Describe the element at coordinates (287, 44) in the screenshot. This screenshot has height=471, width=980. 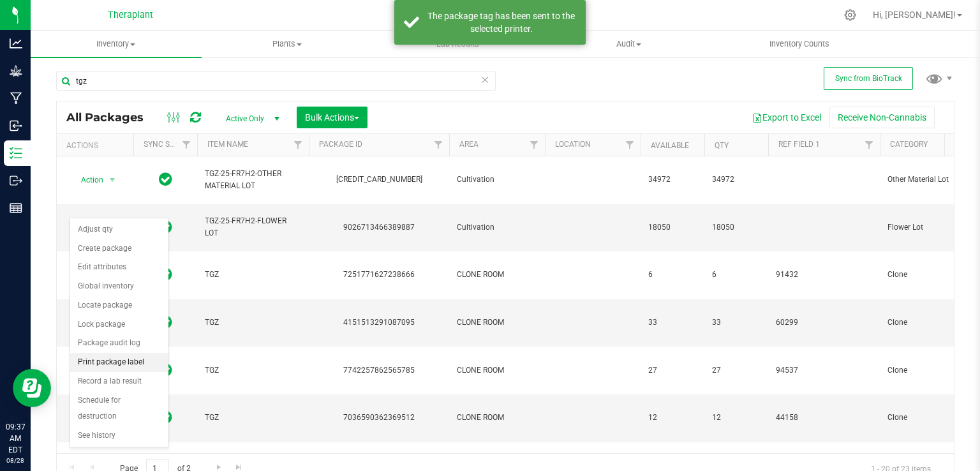
I see `span: Plants` at that location.